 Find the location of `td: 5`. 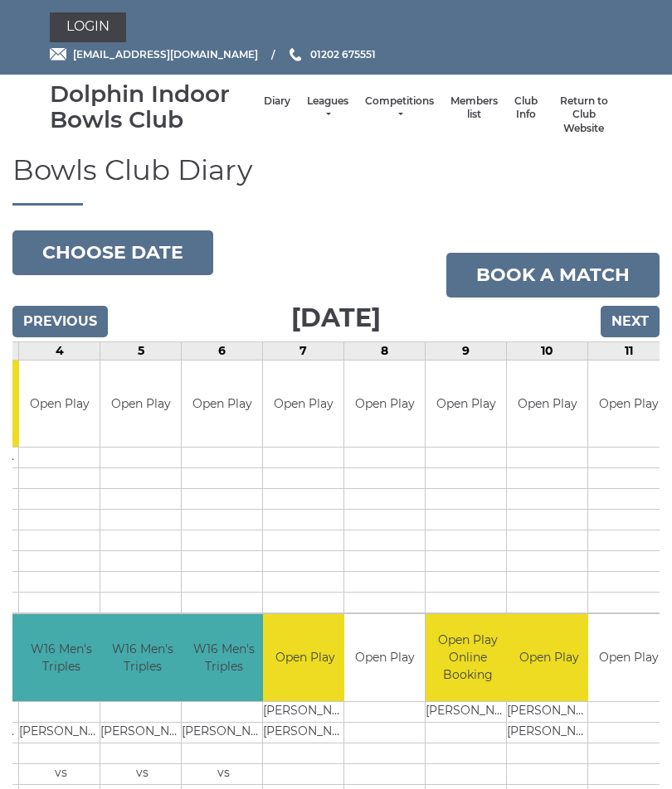

td: 5 is located at coordinates (141, 351).